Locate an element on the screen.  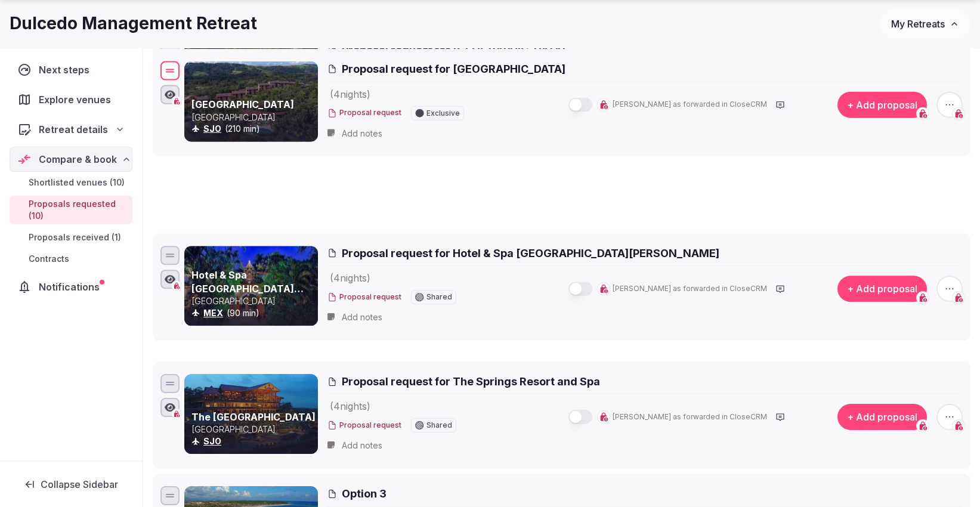
span: Notifications is located at coordinates (72, 286).